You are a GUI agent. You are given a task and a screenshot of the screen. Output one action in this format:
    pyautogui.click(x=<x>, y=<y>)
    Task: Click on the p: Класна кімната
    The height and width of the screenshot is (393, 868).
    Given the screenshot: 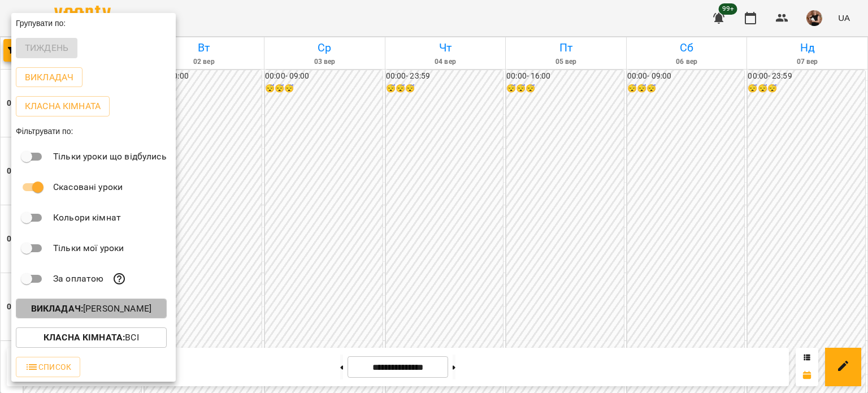 What is the action you would take?
    pyautogui.click(x=63, y=107)
    